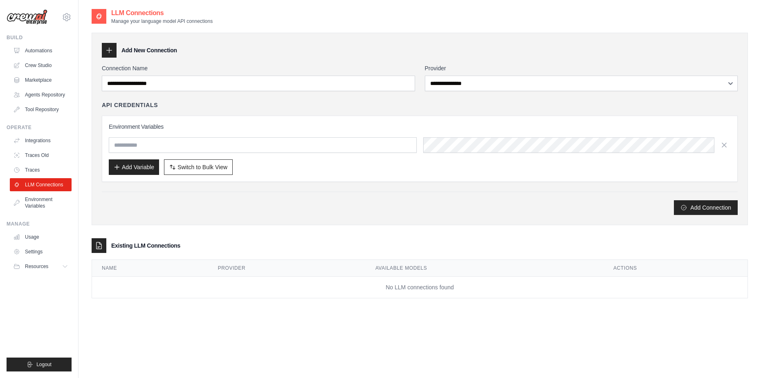 This screenshot has width=761, height=378. What do you see at coordinates (258, 68) in the screenshot?
I see `label: Connection Name` at bounding box center [258, 68].